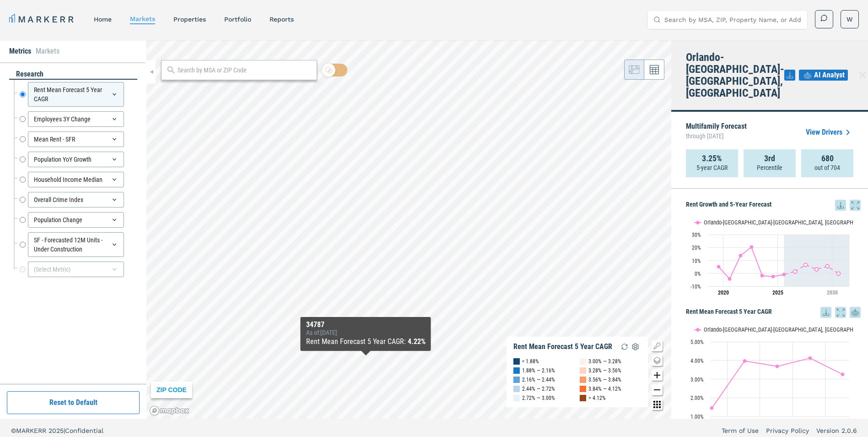 This screenshot has height=437, width=868. Describe the element at coordinates (539, 380) in the screenshot. I see `div: 2.16% — 2.44%` at that location.